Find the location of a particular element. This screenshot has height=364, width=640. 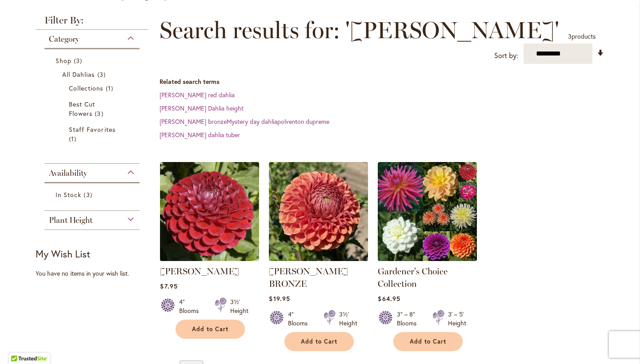

p: products is located at coordinates (582, 36).